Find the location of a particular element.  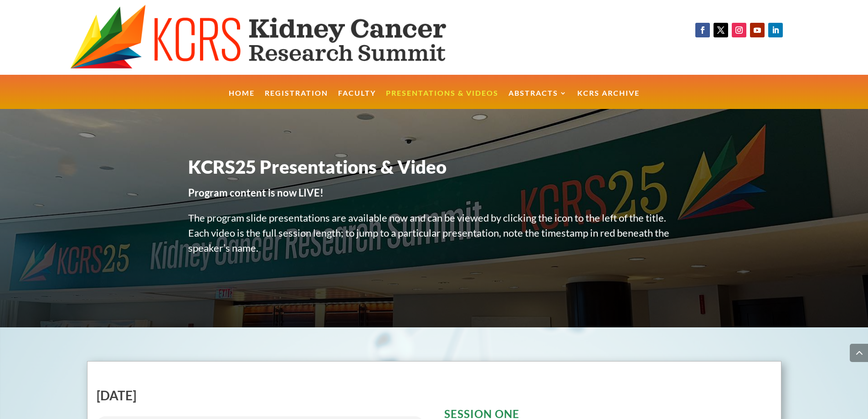

a: Abstracts is located at coordinates (538, 100).